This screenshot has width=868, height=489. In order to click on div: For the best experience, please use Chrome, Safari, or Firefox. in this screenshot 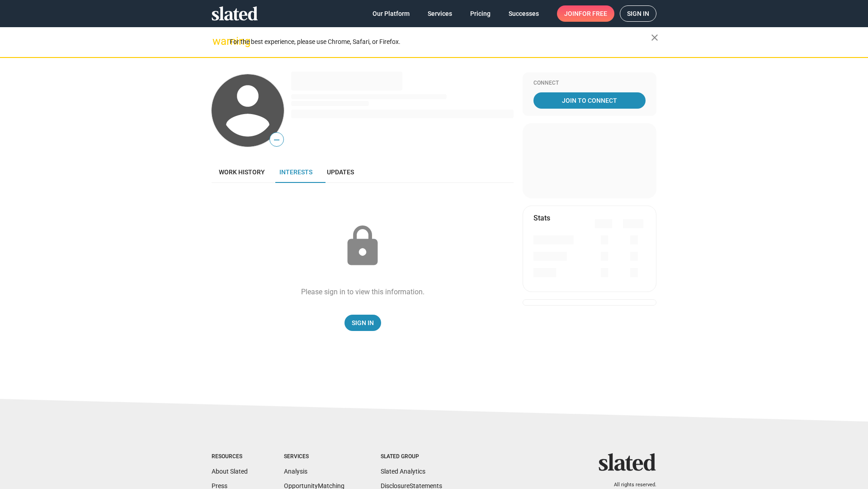, I will do `click(440, 41)`.